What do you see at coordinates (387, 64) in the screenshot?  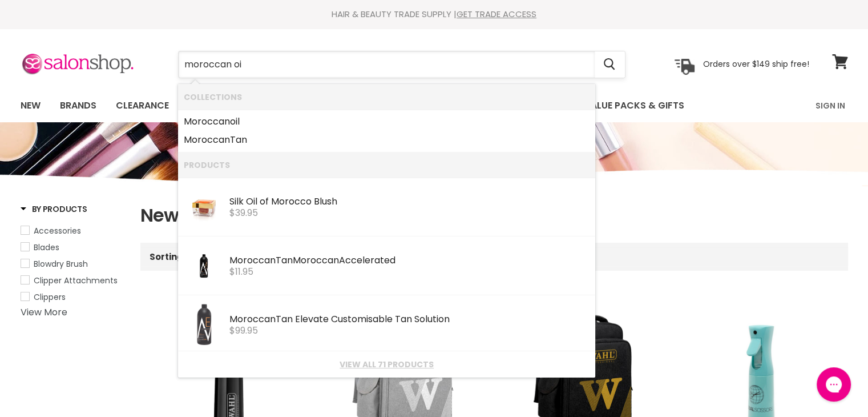 I see `input: Search` at bounding box center [387, 64].